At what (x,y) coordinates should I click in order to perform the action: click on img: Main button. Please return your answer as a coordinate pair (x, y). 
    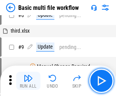
    Looking at the image, I should click on (101, 81).